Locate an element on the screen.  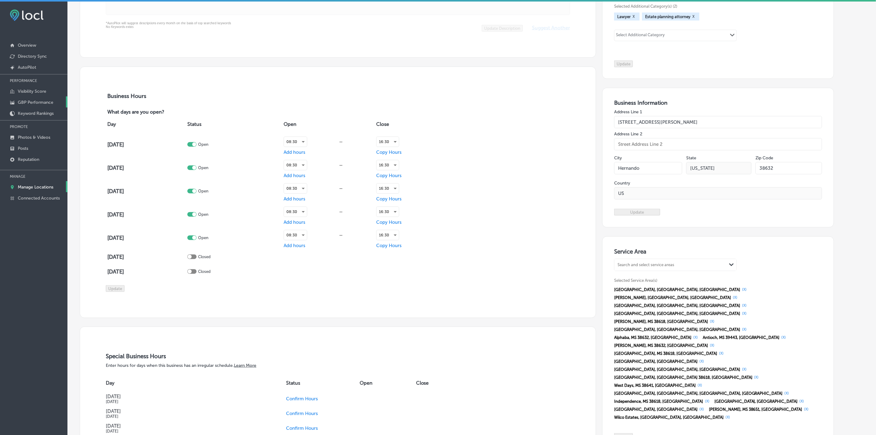
p: Enter hours for days when this business has an irregular schedule. is located at coordinates (338, 365).